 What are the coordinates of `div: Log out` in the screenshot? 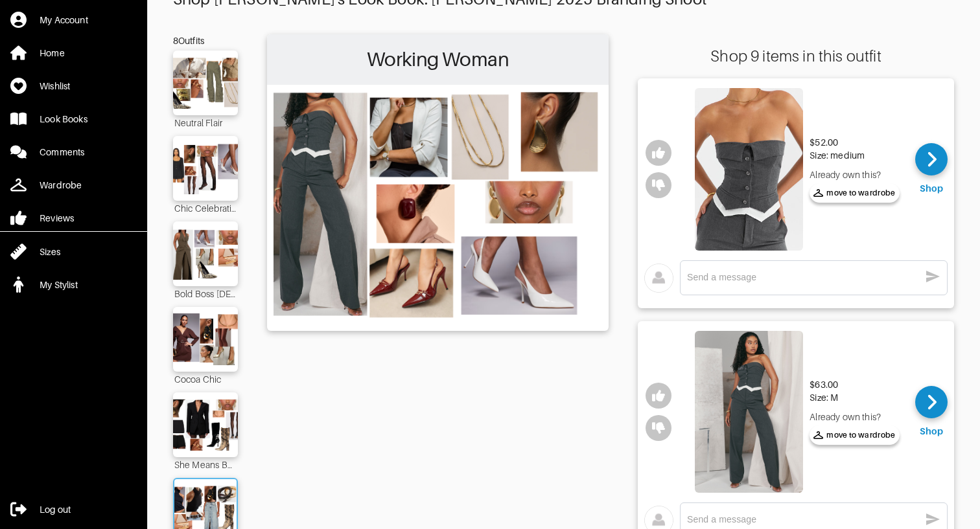 It's located at (55, 510).